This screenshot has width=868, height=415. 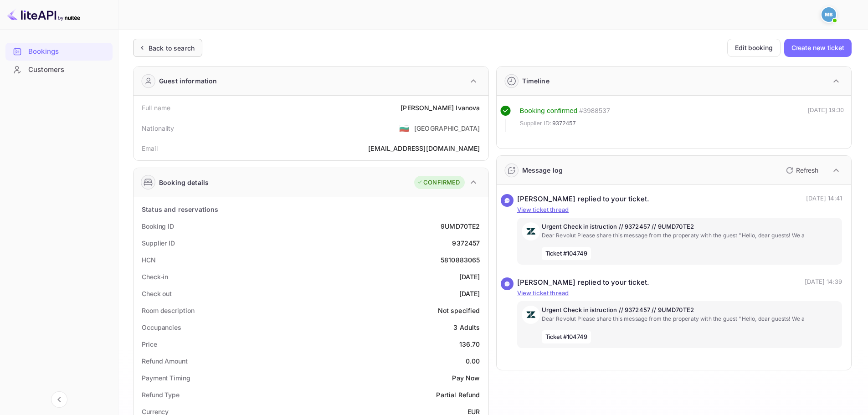 I want to click on div: CONFIRMED, so click(x=438, y=183).